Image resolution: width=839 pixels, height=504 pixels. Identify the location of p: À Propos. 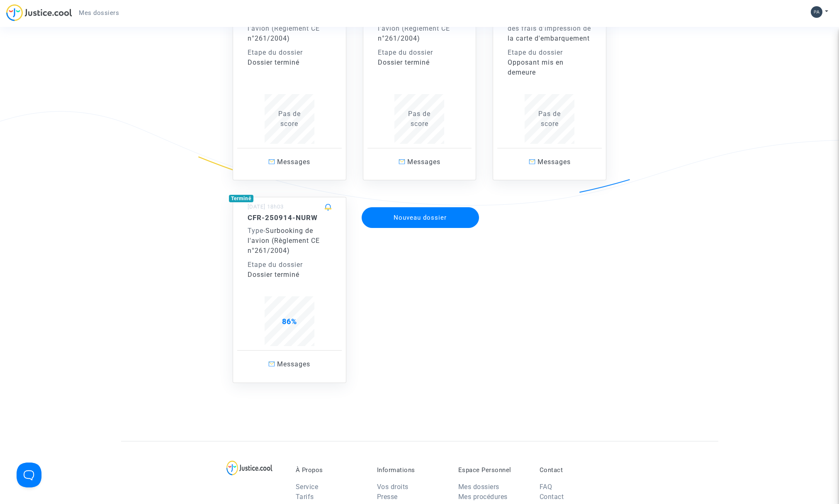
(330, 470).